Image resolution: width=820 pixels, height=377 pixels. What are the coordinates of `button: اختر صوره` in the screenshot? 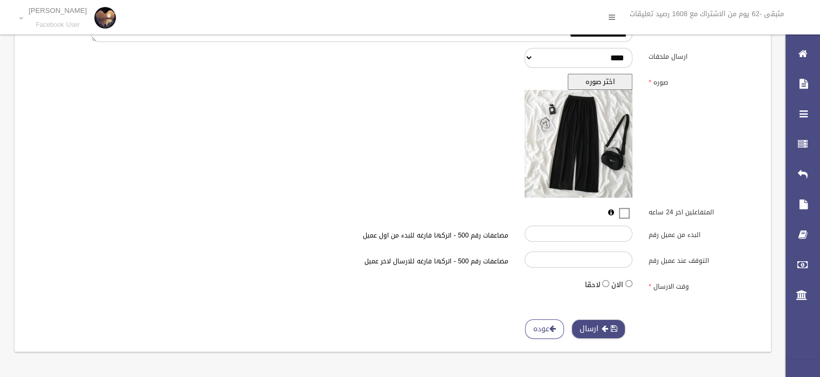 It's located at (600, 82).